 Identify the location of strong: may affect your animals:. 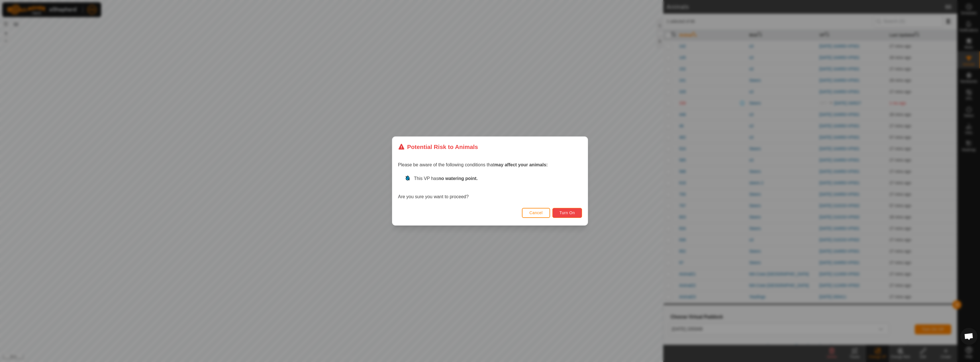
(521, 165).